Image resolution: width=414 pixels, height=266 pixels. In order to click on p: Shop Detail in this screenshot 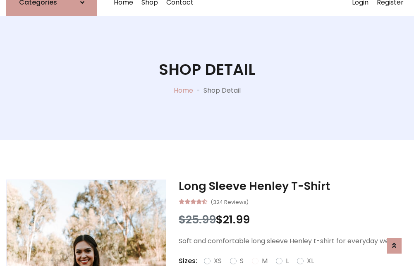, I will do `click(222, 91)`.